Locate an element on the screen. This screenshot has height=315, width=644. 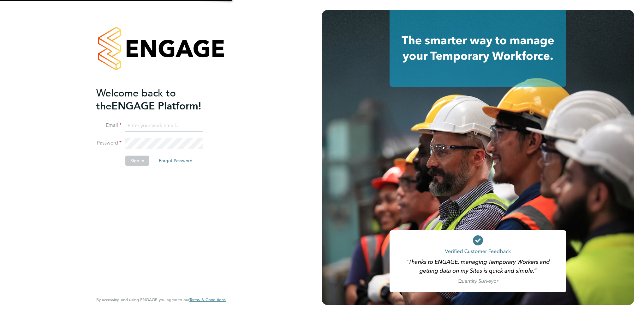
label: Password is located at coordinates (109, 143).